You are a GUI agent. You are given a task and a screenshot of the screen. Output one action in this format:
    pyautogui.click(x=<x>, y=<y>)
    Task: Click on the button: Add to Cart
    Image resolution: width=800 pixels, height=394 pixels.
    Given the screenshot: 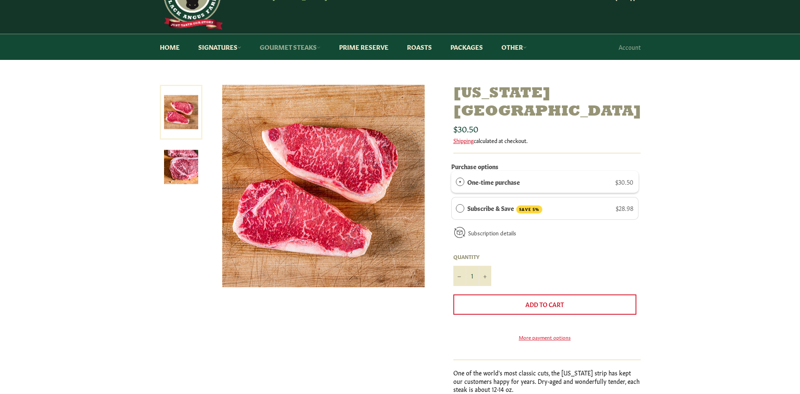 What is the action you would take?
    pyautogui.click(x=545, y=305)
    